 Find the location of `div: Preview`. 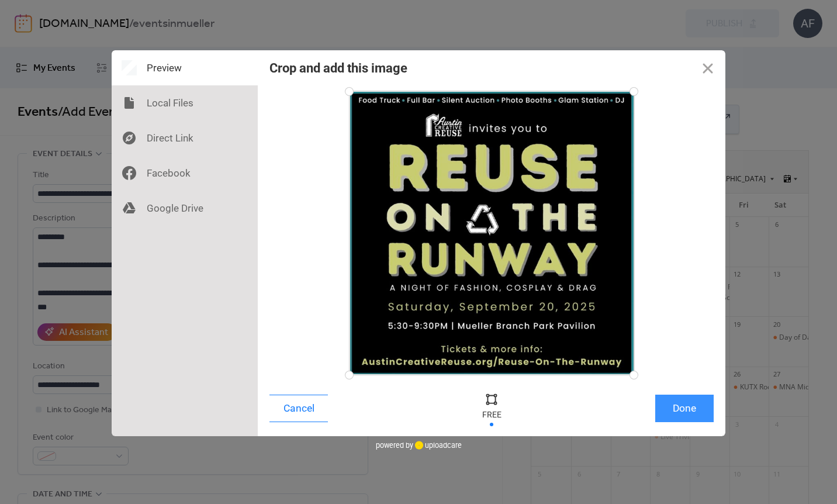

div: Preview is located at coordinates (185, 68).